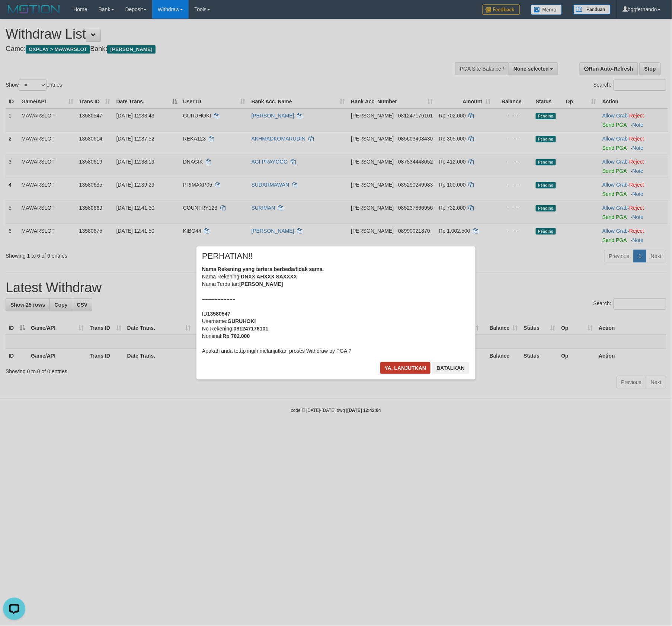  Describe the element at coordinates (14, 14) in the screenshot. I see `button: Open LiveChat chat widget` at that location.